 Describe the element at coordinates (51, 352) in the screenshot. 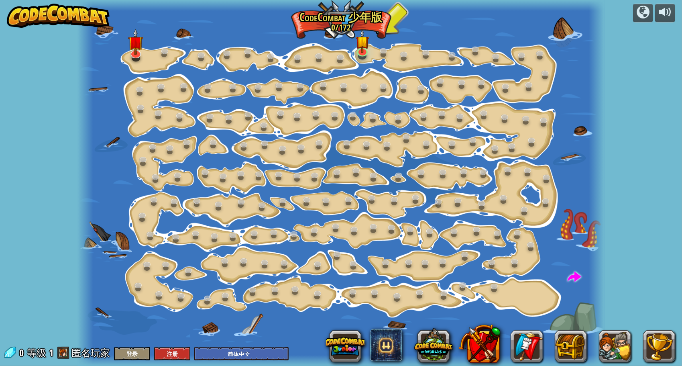

I see `span: 1` at that location.